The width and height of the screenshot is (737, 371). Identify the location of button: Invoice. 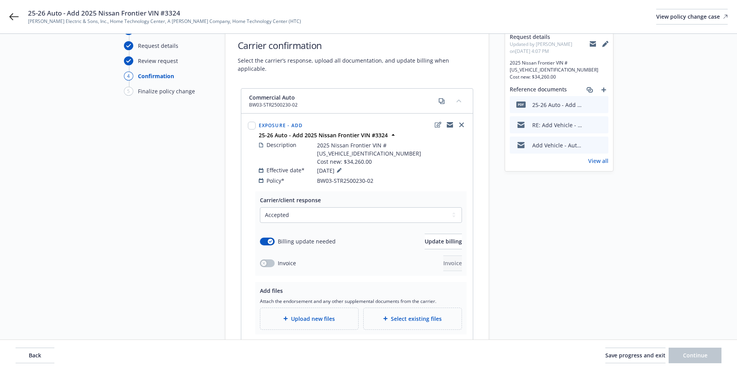
(453, 263).